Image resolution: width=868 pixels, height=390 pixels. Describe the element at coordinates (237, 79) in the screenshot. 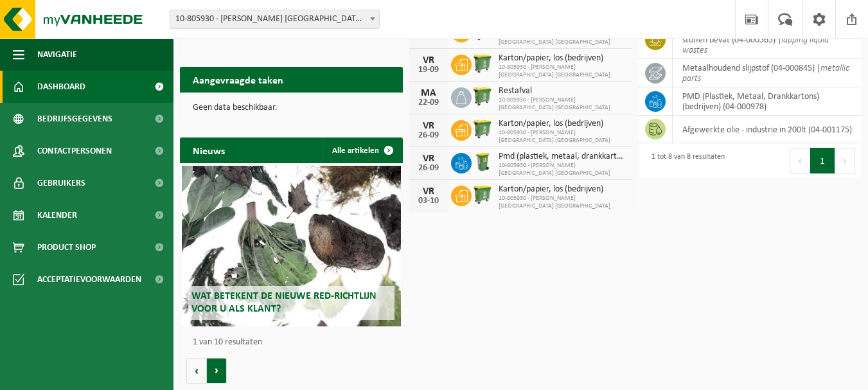

I see `h2: Aangevraagde taken` at that location.